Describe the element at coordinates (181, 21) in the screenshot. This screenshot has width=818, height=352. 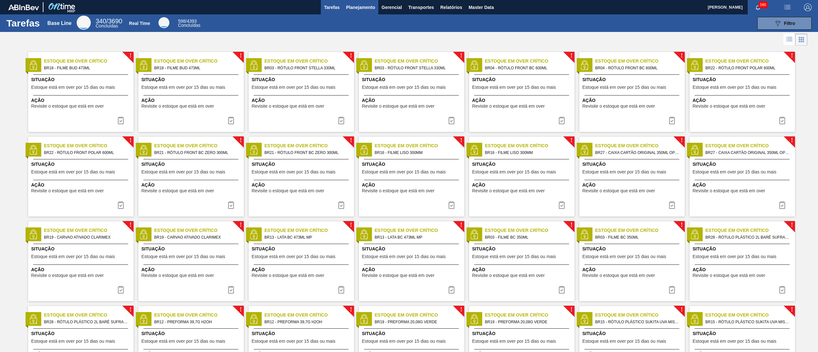
I see `span: 598` at that location.